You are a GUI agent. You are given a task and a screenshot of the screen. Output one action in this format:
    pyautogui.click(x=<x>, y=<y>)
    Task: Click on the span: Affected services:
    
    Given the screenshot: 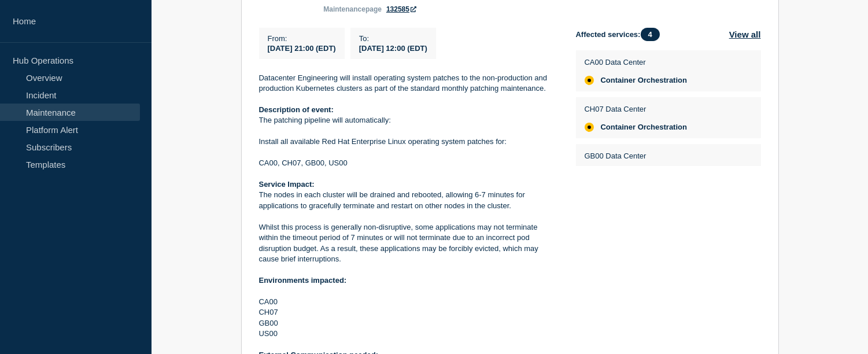 What is the action you would take?
    pyautogui.click(x=620, y=34)
    